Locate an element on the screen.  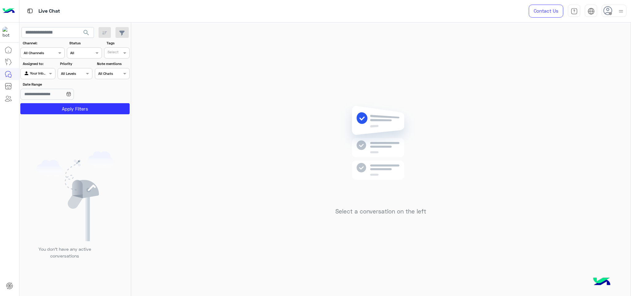
label: Date Range is located at coordinates (57, 84).